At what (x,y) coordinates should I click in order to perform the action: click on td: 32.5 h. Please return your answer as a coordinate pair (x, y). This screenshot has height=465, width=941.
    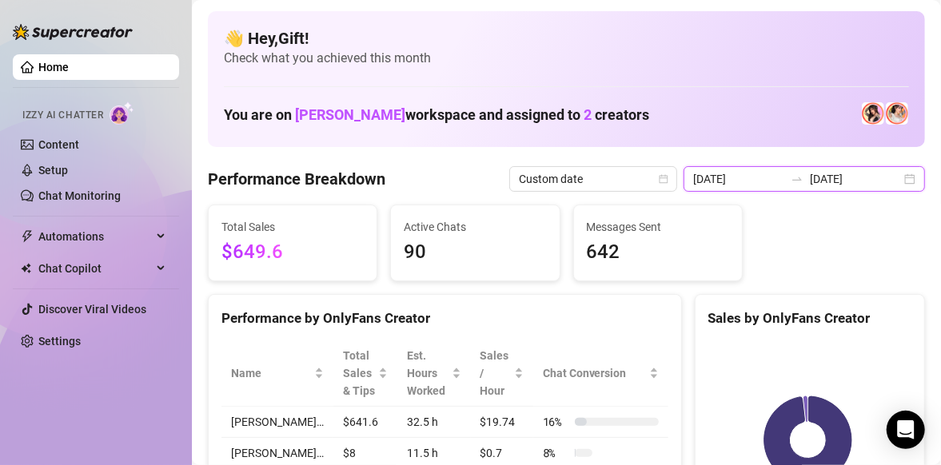
    Looking at the image, I should click on (433, 422).